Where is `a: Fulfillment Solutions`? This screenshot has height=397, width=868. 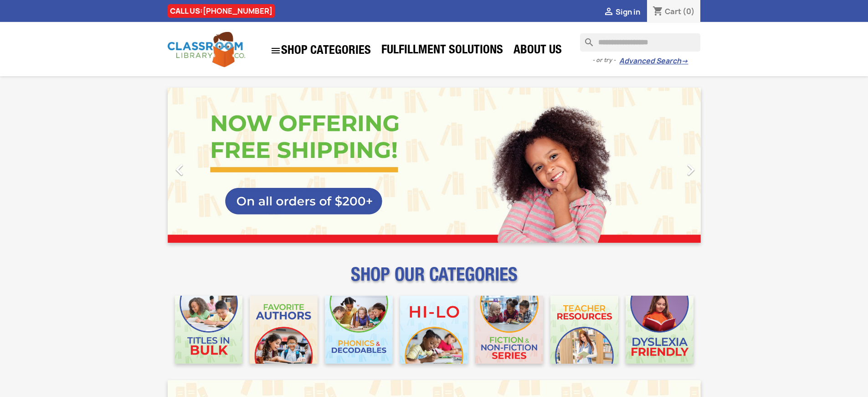 a: Fulfillment Solutions is located at coordinates (441, 51).